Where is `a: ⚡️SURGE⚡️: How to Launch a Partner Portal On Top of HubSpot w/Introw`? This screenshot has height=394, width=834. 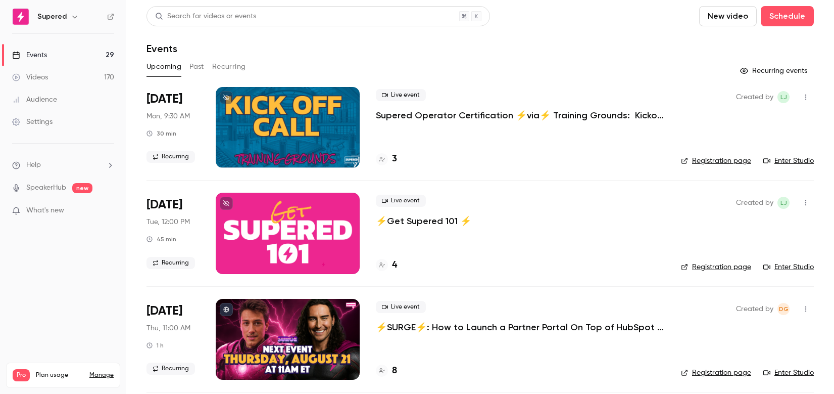
a: ⚡️SURGE⚡️: How to Launch a Partner Portal On Top of HubSpot w/Introw is located at coordinates (520, 327).